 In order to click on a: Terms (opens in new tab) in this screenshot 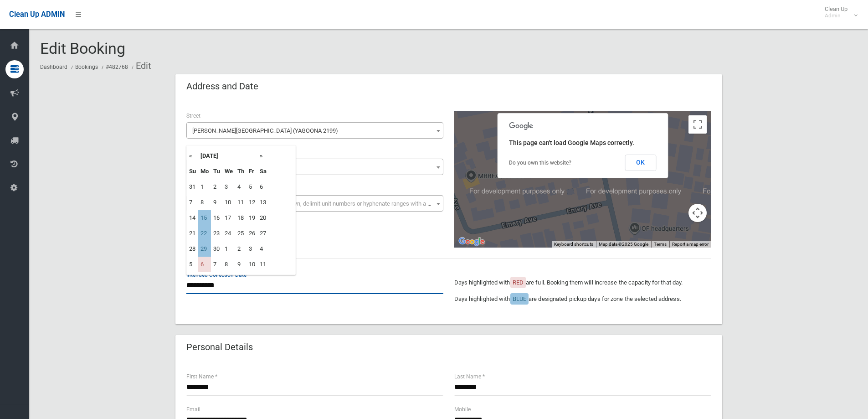, I will do `click(660, 244)`.